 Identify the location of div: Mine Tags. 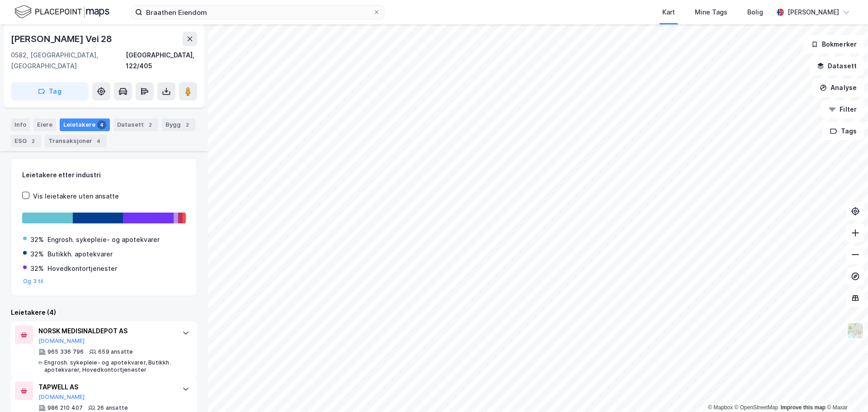
(711, 12).